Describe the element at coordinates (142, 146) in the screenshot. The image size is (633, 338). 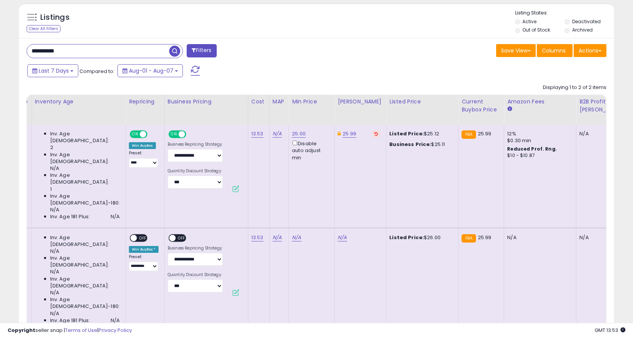
I see `div: Win BuyBox` at that location.